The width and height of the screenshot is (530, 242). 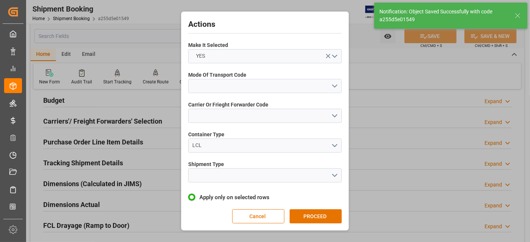 What do you see at coordinates (201, 56) in the screenshot?
I see `span: YES` at bounding box center [201, 56].